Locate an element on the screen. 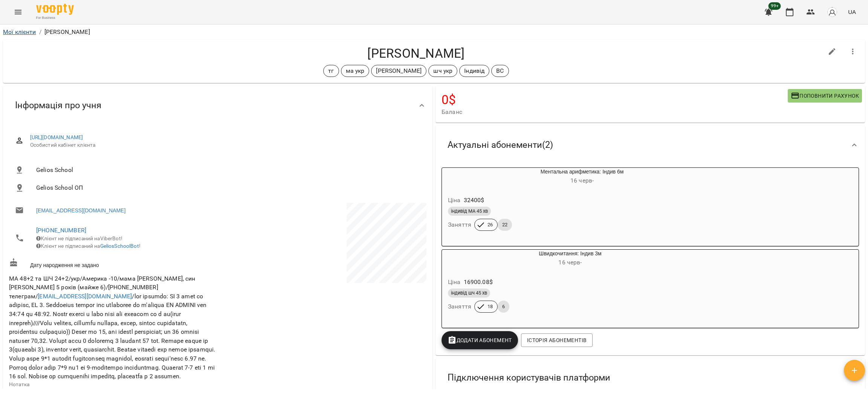 This screenshot has width=868, height=393. button: Поповнити рахунок is located at coordinates (825, 96).